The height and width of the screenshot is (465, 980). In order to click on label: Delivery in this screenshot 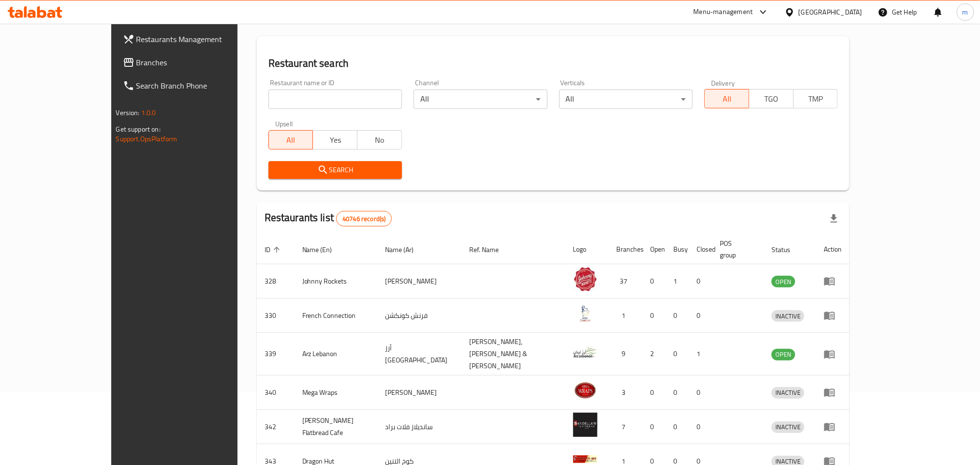, I will do `click(723, 83)`.